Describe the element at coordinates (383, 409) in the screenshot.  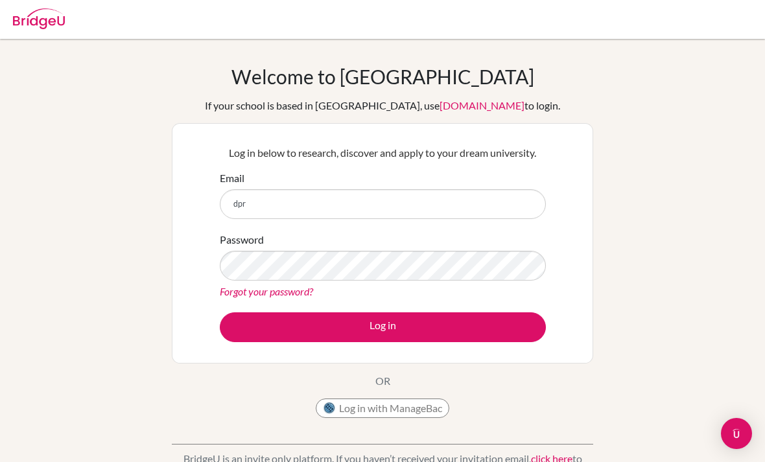
I see `button: Log in with ManageBac` at that location.